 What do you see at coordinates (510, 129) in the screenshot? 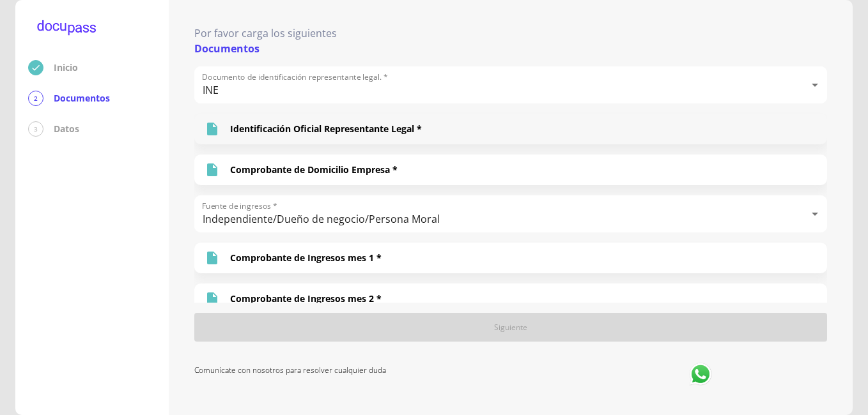
I see `div: Identificación Oficial Representante Legal *` at bounding box center [510, 129].